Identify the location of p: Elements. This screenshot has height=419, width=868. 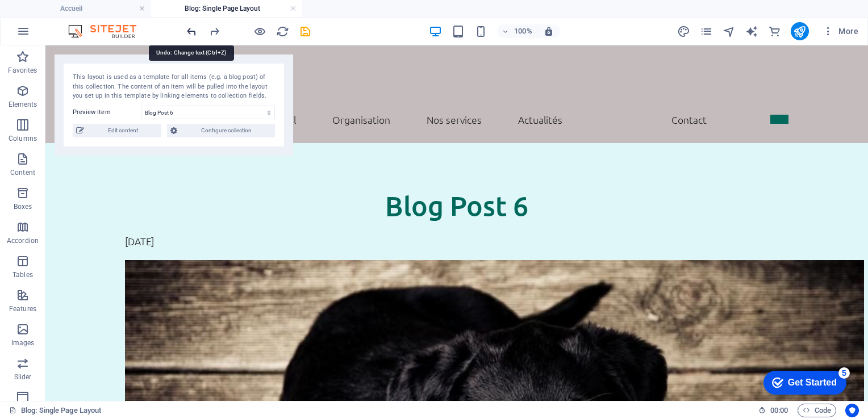
(23, 105).